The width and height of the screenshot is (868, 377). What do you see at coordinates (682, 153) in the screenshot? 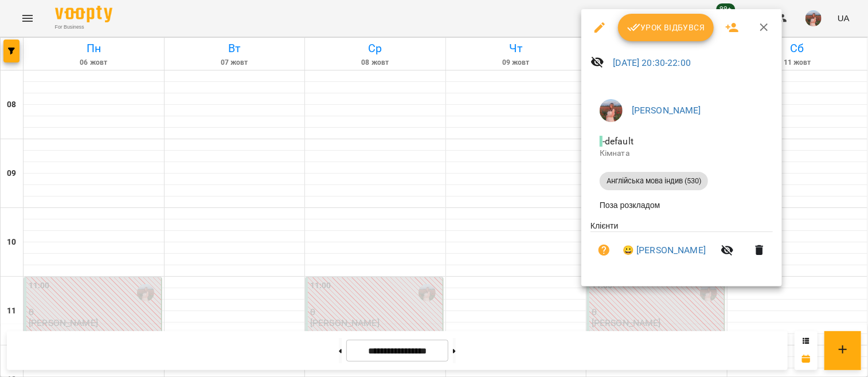
I see `p: Кімната` at bounding box center [682, 153].